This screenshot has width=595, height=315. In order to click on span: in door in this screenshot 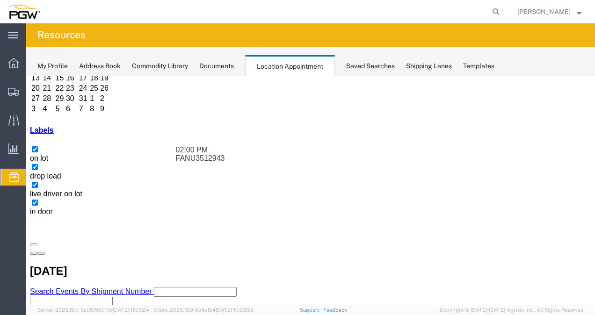, I will do `click(15, 135)`.